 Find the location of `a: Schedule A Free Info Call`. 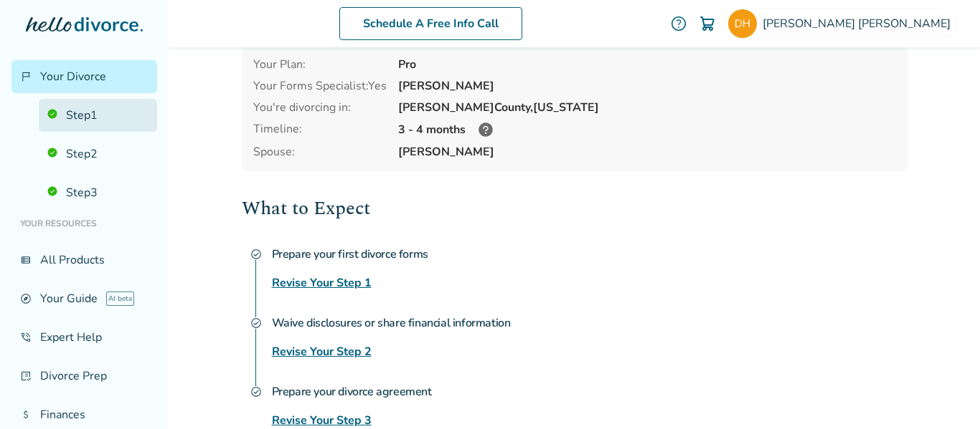

a: Schedule A Free Info Call is located at coordinates (430, 24).